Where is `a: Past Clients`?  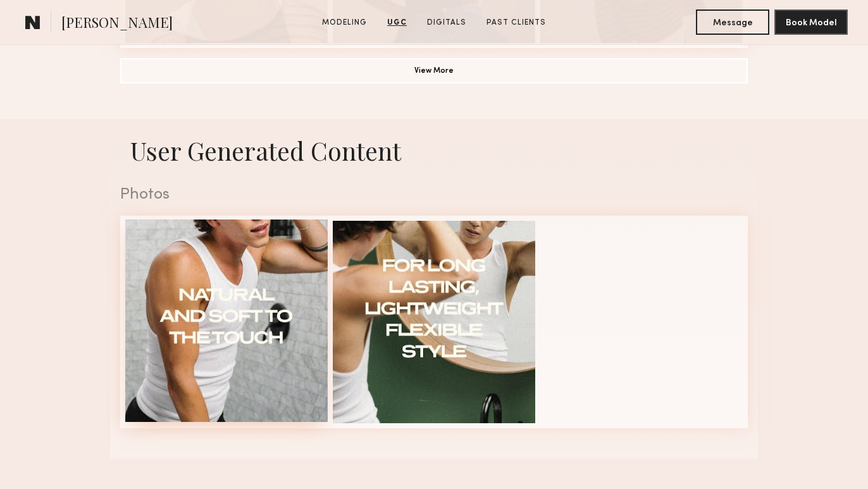 a: Past Clients is located at coordinates (516, 23).